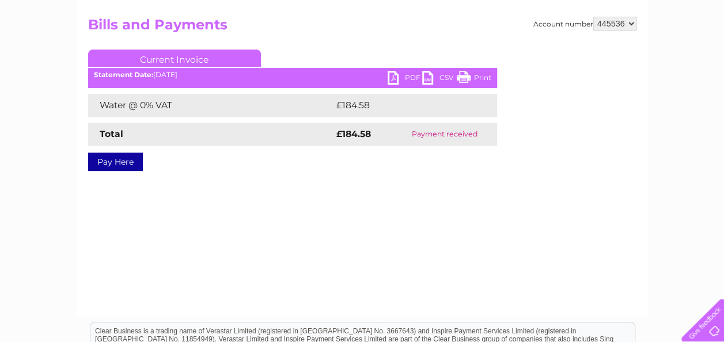 This screenshot has width=724, height=342. Describe the element at coordinates (600, 53) in the screenshot. I see `a: Telecoms` at that location.